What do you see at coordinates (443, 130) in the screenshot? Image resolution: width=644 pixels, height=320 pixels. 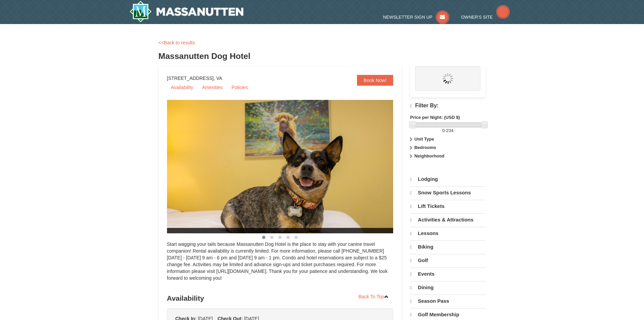 I see `span: 0` at bounding box center [443, 130].